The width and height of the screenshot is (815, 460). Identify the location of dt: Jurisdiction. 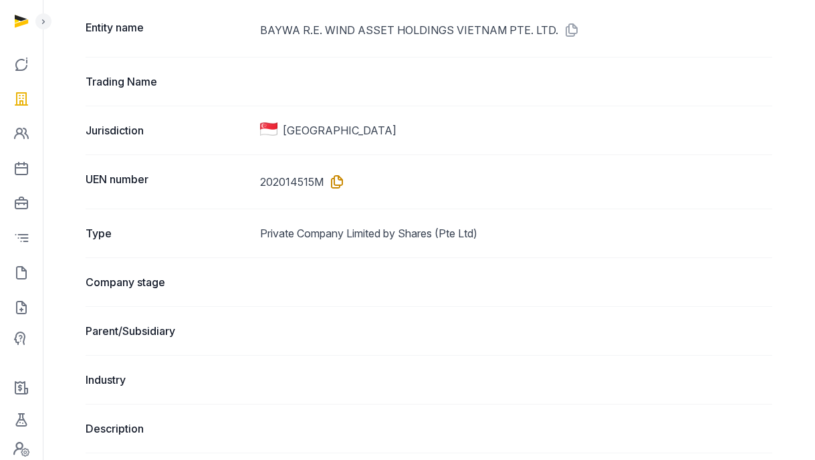
(167, 130).